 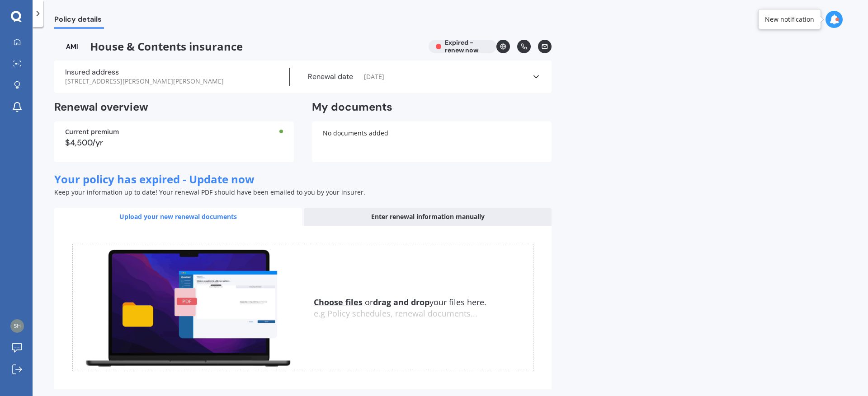 What do you see at coordinates (187, 308) in the screenshot?
I see `img: upload.de96410c8ce839c3fdd5.gif` at bounding box center [187, 308].